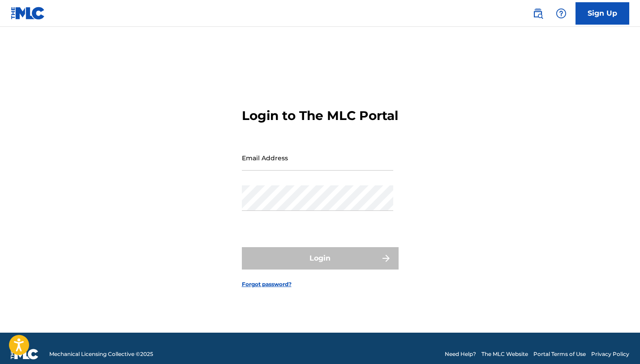  Describe the element at coordinates (561, 14) in the screenshot. I see `img: help` at that location.